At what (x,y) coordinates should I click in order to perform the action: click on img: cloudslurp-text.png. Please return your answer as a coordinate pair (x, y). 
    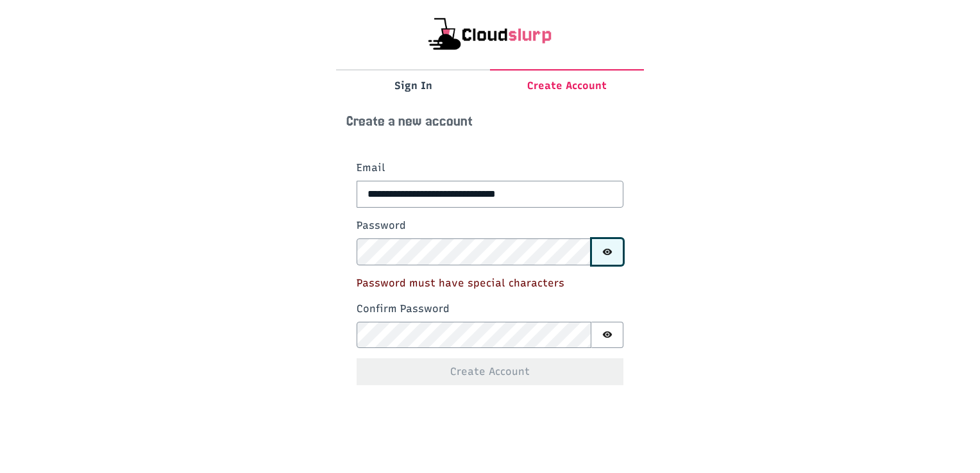
    Looking at the image, I should click on (490, 35).